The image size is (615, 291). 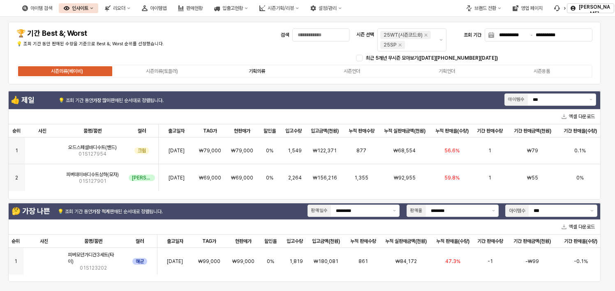 I want to click on span: 품명/품번, so click(x=93, y=241).